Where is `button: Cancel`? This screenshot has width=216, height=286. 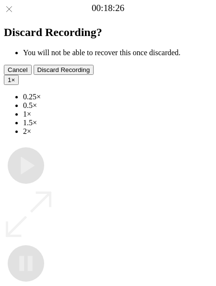 button: Cancel is located at coordinates (18, 70).